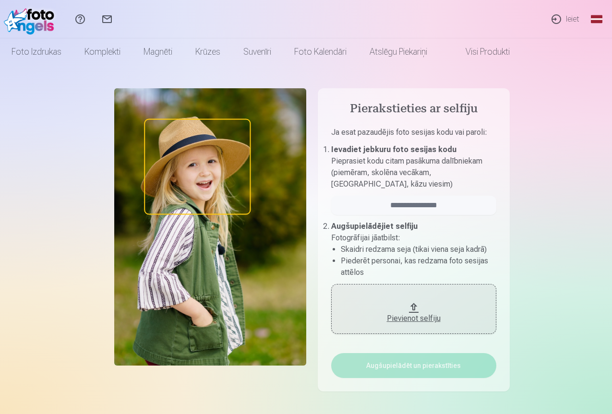  Describe the element at coordinates (418, 267) in the screenshot. I see `li: Piederēt personai, kas redzama foto sesijas attēlos` at that location.